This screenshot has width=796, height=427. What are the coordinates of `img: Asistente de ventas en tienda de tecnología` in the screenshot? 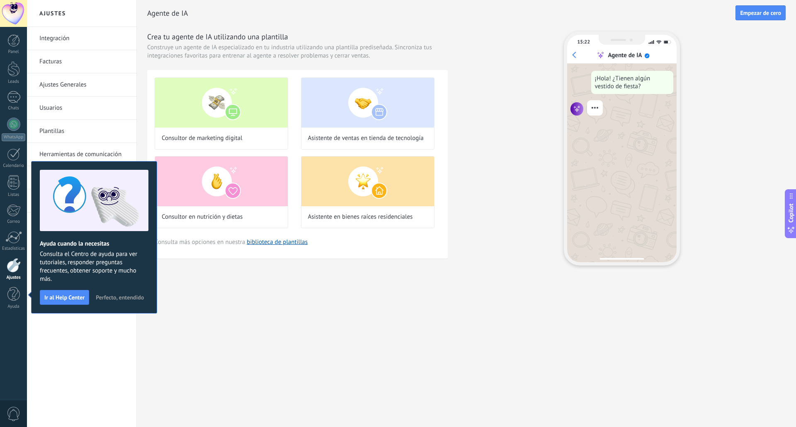 It's located at (368, 103).